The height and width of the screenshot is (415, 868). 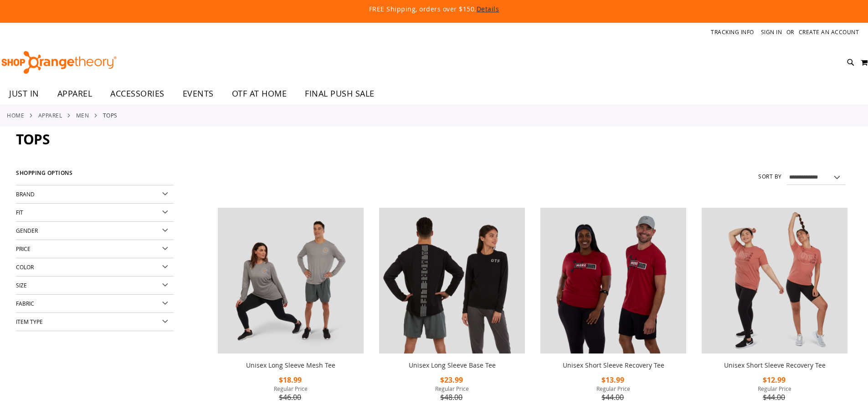 I want to click on span: Color, so click(x=25, y=267).